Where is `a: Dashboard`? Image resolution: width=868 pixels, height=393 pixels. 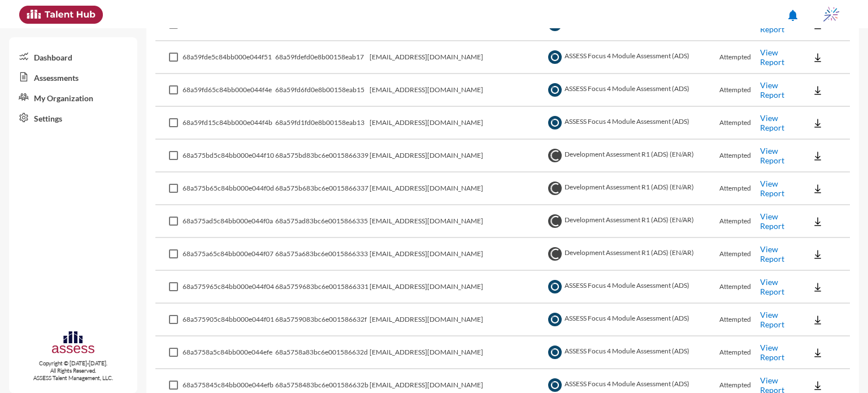
a: Dashboard is located at coordinates (73, 56).